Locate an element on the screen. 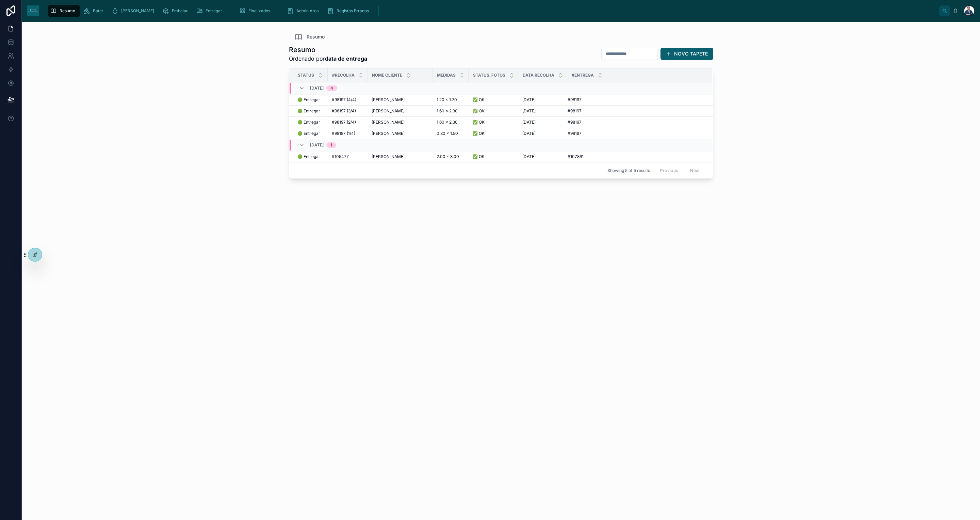 The image size is (980, 520). span: #Entrega is located at coordinates (582, 75).